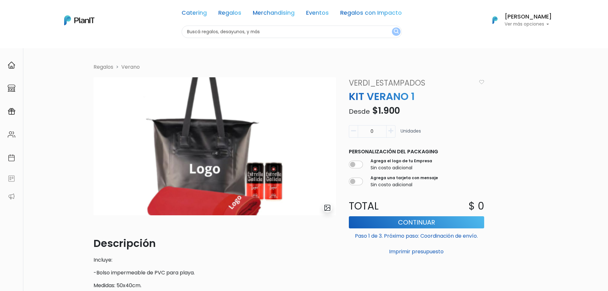 The width and height of the screenshot is (608, 291). I want to click on img: people-662611757002400ad9ed0e3c099ab2801c6687ba6c219adb57efc949bc21e19d.svg, so click(11, 134).